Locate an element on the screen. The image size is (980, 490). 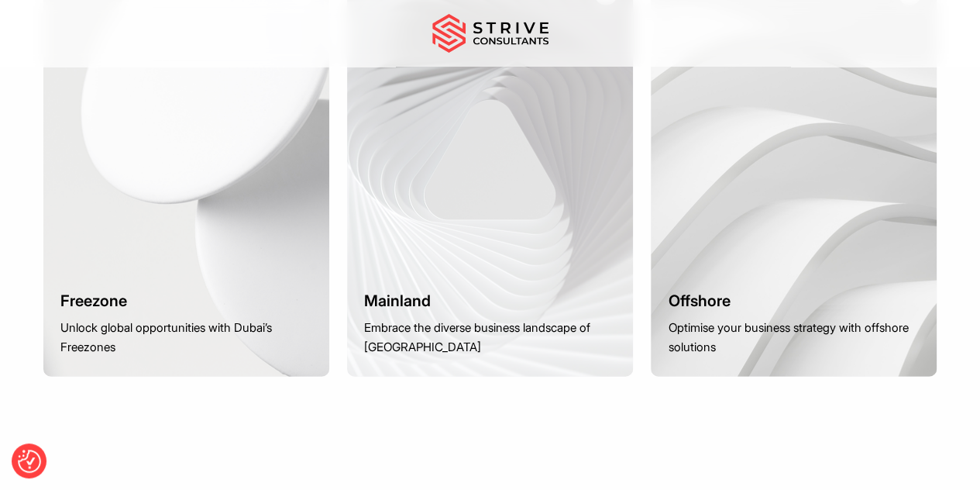
p: Unlock global opportunities with Dubai’s Freezones is located at coordinates (189, 337).